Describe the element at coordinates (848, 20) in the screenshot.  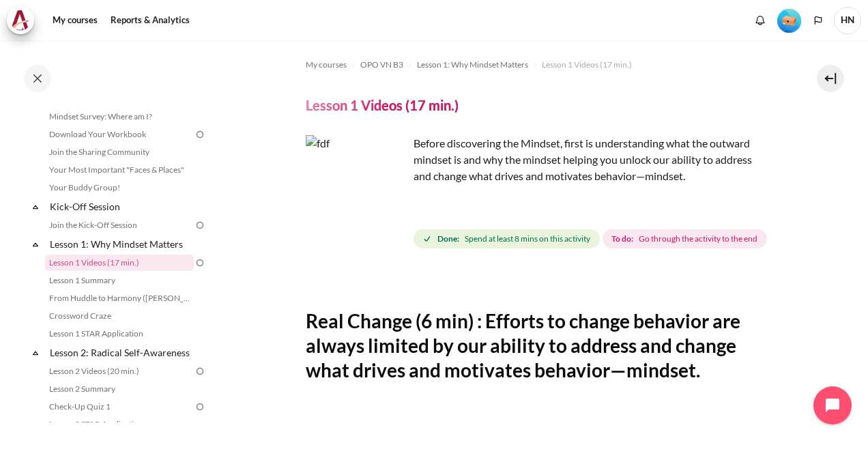
I see `a: User menu` at that location.